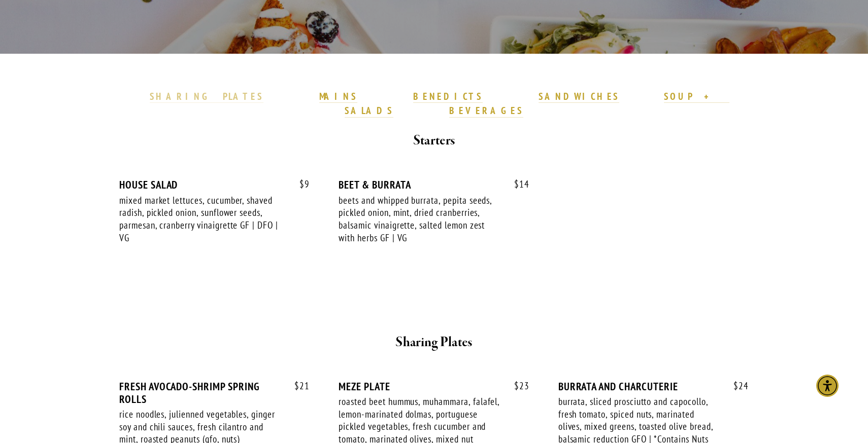 The height and width of the screenshot is (443, 868). I want to click on span: 23, so click(517, 386).